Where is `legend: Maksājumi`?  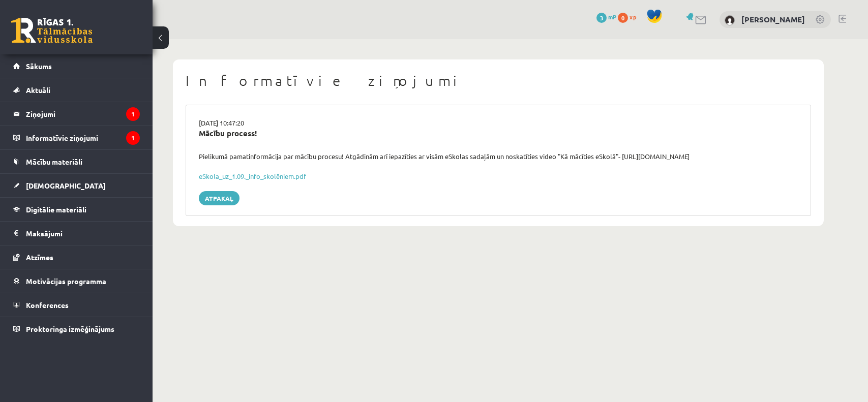 legend: Maksājumi is located at coordinates (83, 233).